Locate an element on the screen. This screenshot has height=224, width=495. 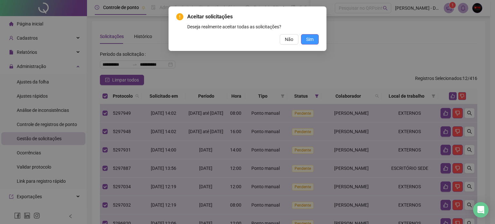
div: Open Intercom Messenger is located at coordinates (480, 210).